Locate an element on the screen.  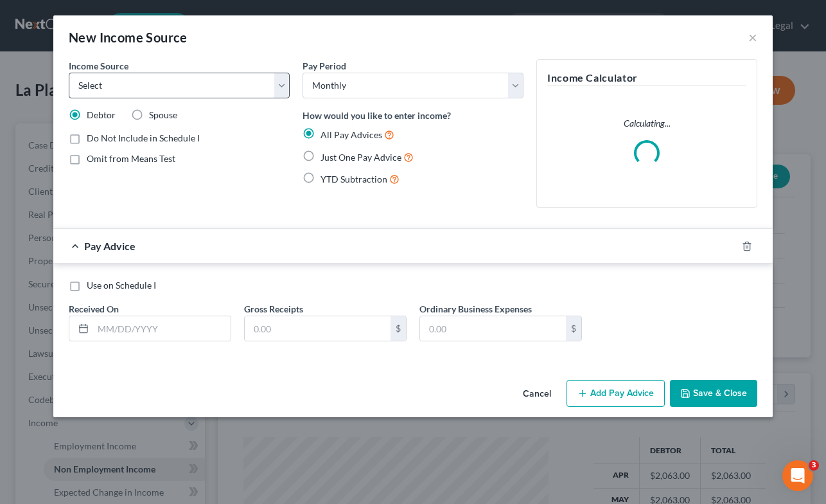
span: Spouse is located at coordinates (163, 114).